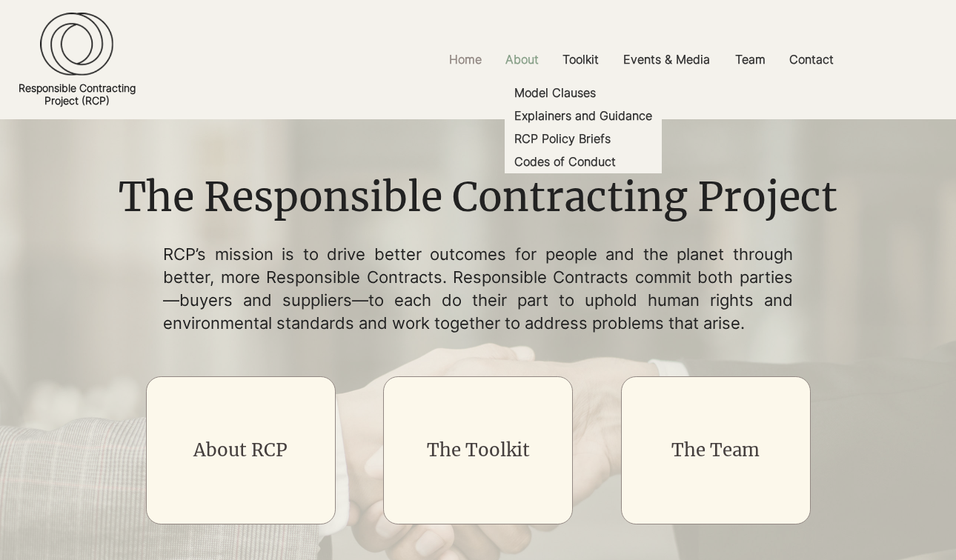 The image size is (956, 560). What do you see at coordinates (77, 94) in the screenshot?
I see `a: Responsible ContractingProject (RCP)` at bounding box center [77, 94].